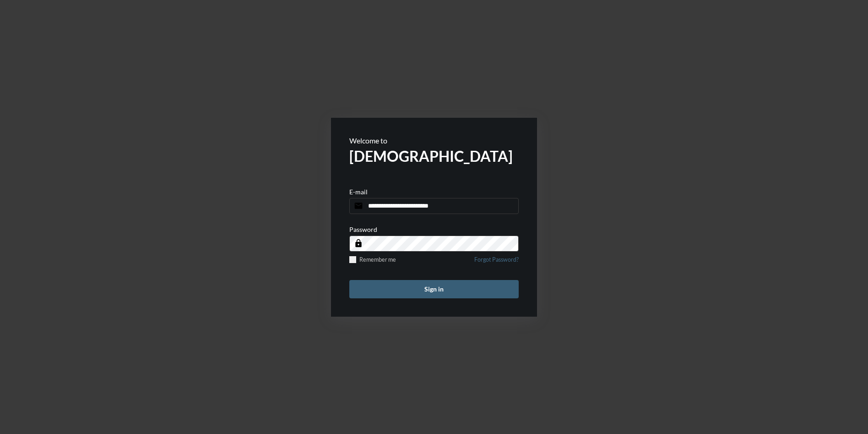  What do you see at coordinates (434, 140) in the screenshot?
I see `p: Welcome to` at bounding box center [434, 140].